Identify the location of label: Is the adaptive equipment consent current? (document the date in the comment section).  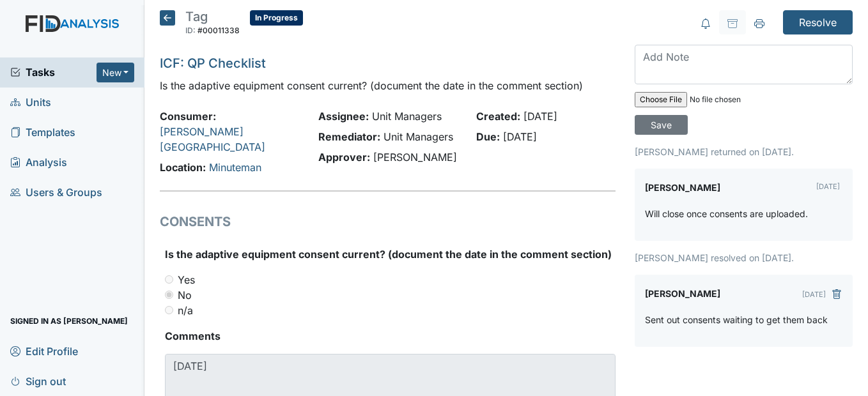
(388, 254).